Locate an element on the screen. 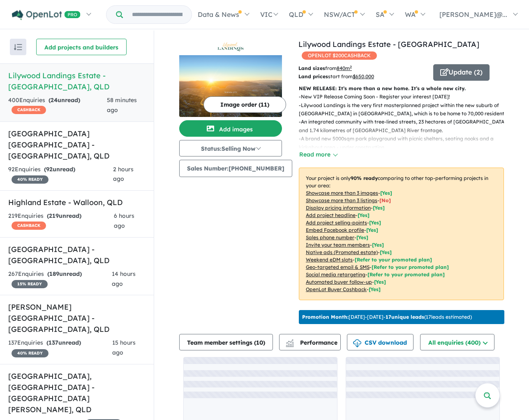 Image resolution: width=529 pixels, height=420 pixels. u: Weekend eDM slots is located at coordinates (330, 259).